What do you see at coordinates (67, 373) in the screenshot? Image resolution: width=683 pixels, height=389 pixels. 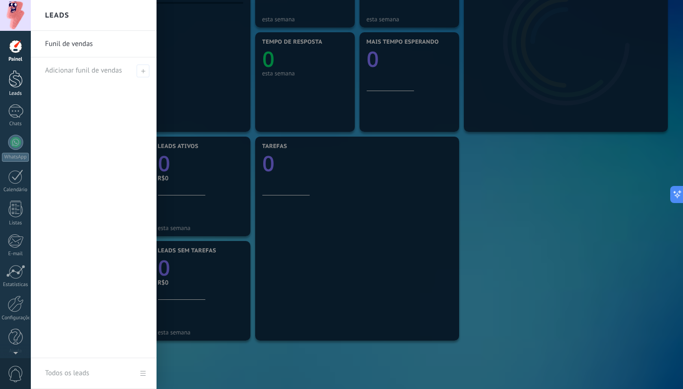 I see `div: Todos os leads` at bounding box center [67, 373].